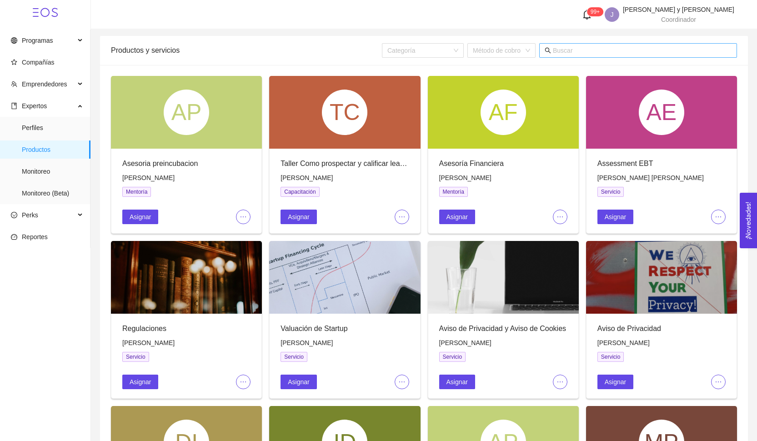  What do you see at coordinates (345, 328) in the screenshot?
I see `div: Valuación de Startup` at bounding box center [345, 328].